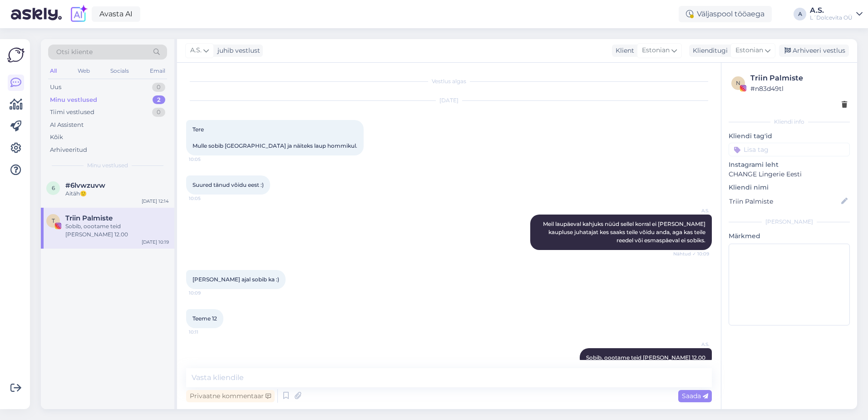  Describe the element at coordinates (789, 122) in the screenshot. I see `div: Kliendi info` at that location.